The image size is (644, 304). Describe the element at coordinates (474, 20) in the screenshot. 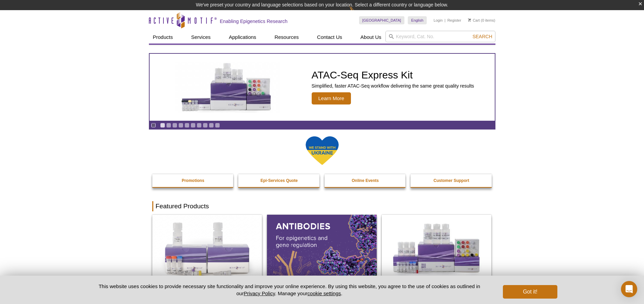

I see `a: Cart` at that location.